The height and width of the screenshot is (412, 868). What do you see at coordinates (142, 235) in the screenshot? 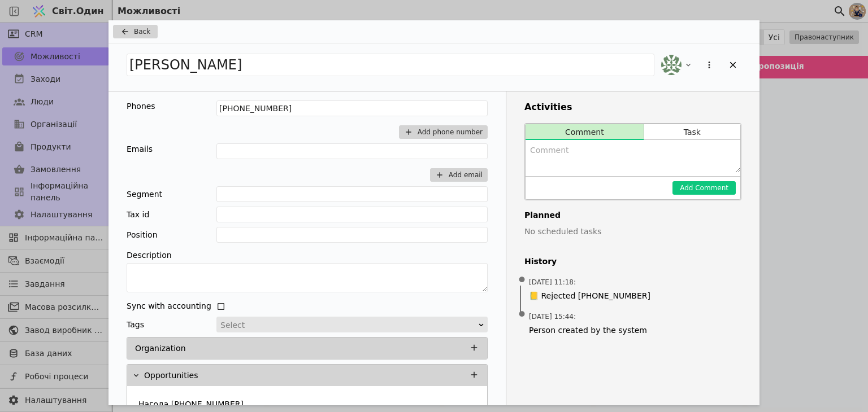
I see `div: Position` at bounding box center [142, 235].